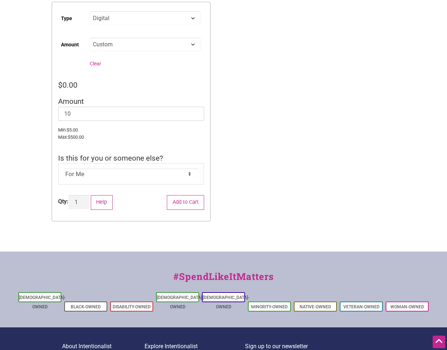 The image size is (447, 350). Describe the element at coordinates (131, 137) in the screenshot. I see `small: Max:` at that location.